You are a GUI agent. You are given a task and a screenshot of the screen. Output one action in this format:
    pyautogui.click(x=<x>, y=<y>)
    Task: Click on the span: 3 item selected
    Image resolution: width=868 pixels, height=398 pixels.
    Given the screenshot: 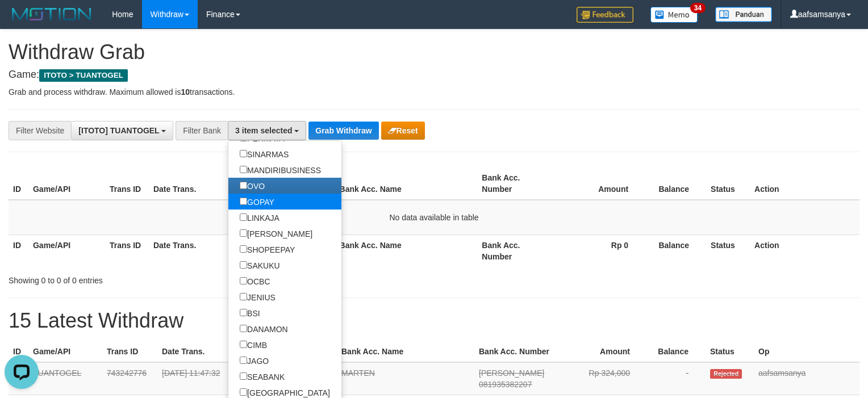 What is the action you would take?
    pyautogui.click(x=263, y=131)
    